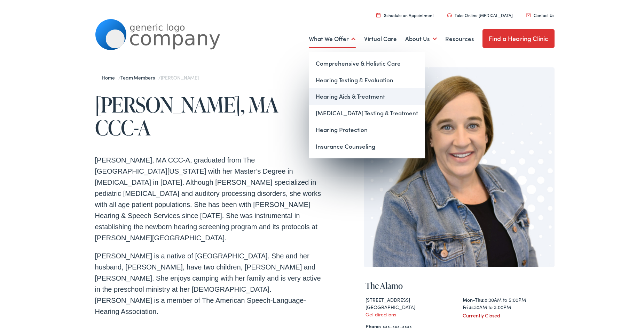  What do you see at coordinates (139, 76) in the screenshot?
I see `a: Team Members` at bounding box center [139, 76].